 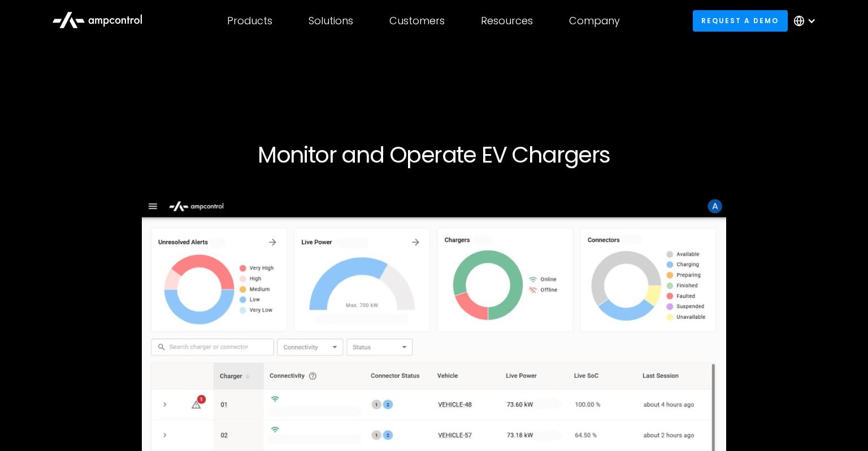 What do you see at coordinates (506, 21) in the screenshot?
I see `div: Resources` at bounding box center [506, 21].